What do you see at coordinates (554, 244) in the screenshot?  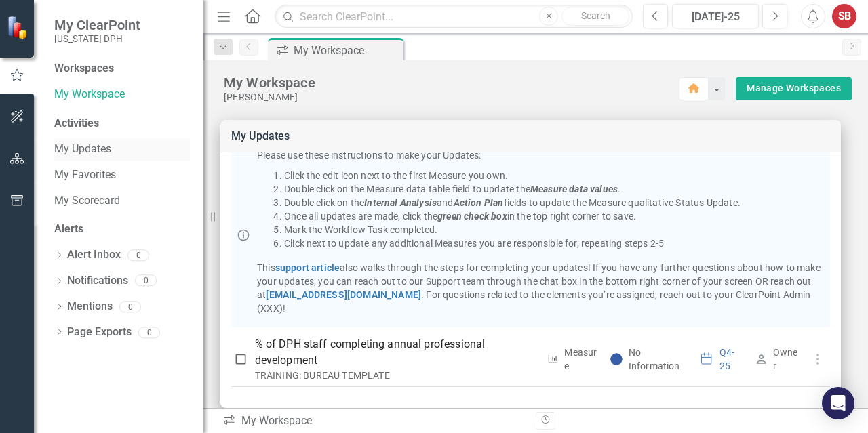 I see `li: Click next to update any additional Measures you are responsible for, repeating steps 2-5` at bounding box center [554, 244].